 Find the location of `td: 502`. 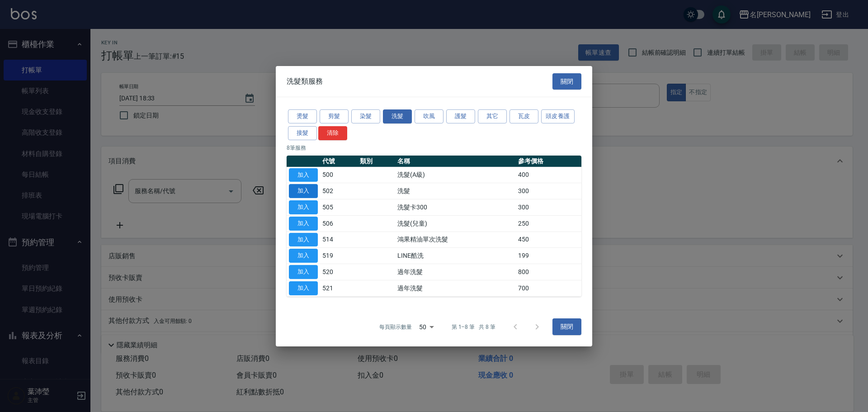

td: 502 is located at coordinates (339, 191).